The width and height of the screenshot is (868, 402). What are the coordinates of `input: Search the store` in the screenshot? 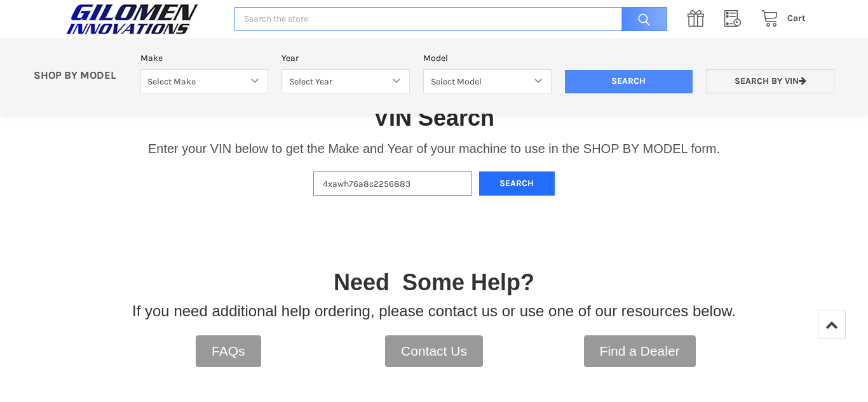 It's located at (450, 19).